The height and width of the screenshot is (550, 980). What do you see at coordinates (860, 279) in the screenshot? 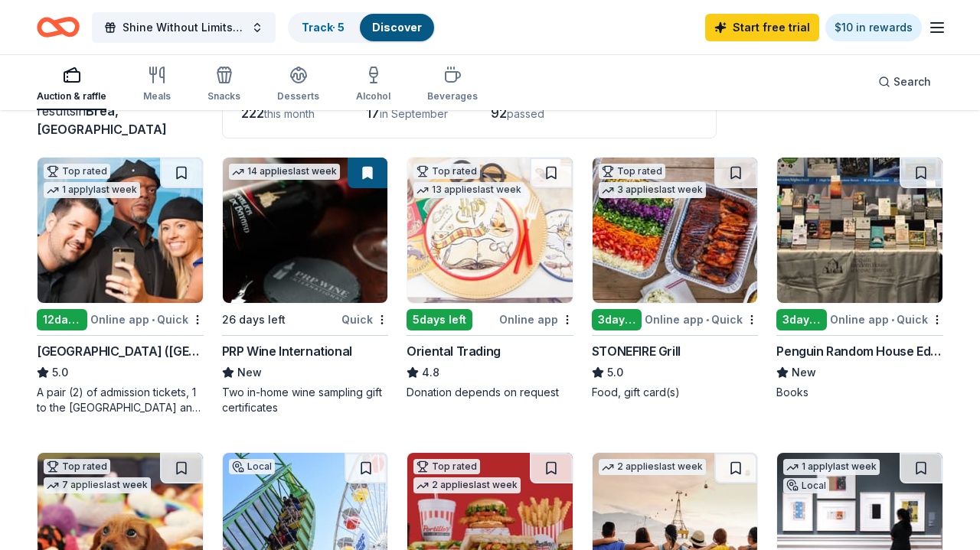
I see `a: Image for Penguin Random House Education3days leftOnline app•QuickPenguin Random House EducationN...` at bounding box center [860, 279].